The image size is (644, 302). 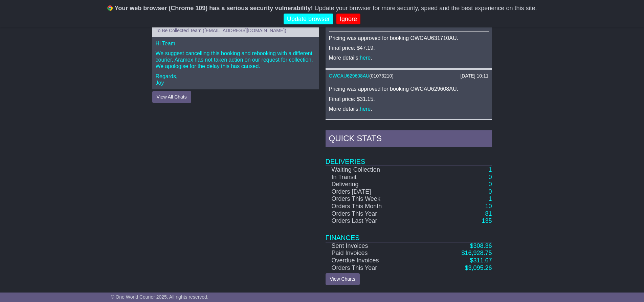 What do you see at coordinates (409, 89) in the screenshot?
I see `p: Pricing was approved for booking OWCAU629608AU.` at bounding box center [409, 89].